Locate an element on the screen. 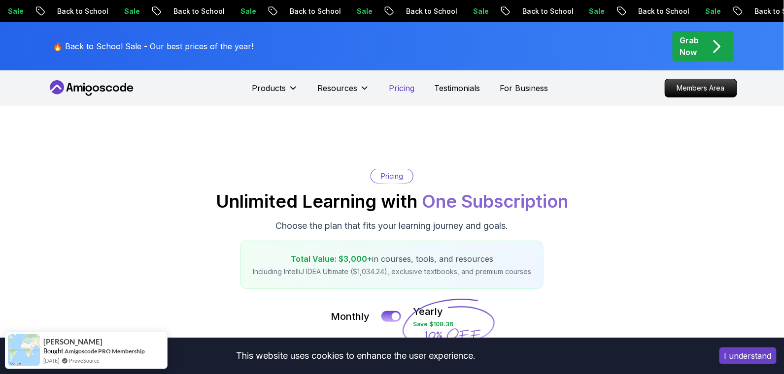 This screenshot has height=374, width=784. p: For Business is located at coordinates (524, 88).